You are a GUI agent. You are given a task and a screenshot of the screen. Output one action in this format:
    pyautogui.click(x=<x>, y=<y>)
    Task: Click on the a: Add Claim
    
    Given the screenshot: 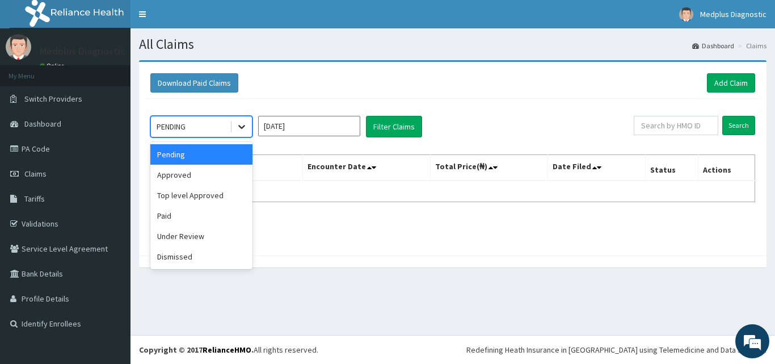 What is the action you would take?
    pyautogui.click(x=731, y=83)
    